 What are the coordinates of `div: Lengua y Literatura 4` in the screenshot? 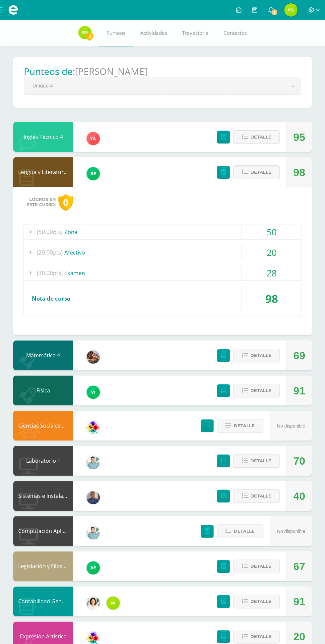 It's located at (43, 172).